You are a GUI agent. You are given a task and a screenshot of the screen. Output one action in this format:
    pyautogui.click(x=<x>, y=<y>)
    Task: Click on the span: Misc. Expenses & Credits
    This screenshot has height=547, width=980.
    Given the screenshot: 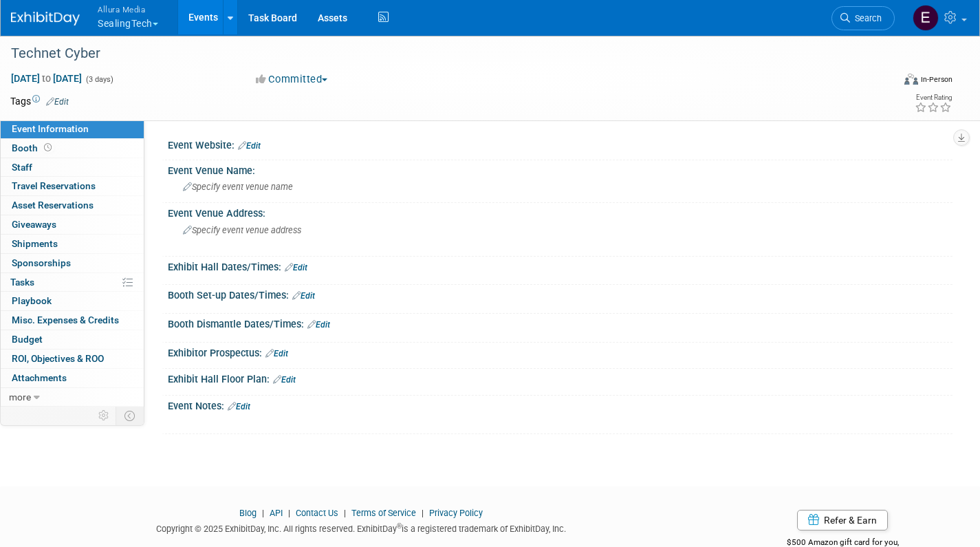 What is the action you would take?
    pyautogui.click(x=65, y=320)
    